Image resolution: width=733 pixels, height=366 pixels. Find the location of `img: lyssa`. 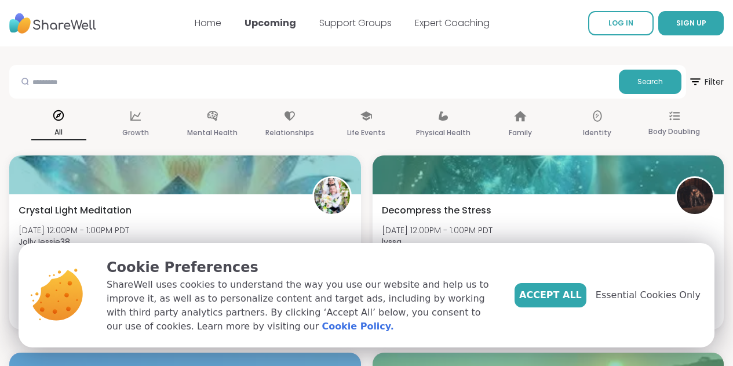

img: lyssa is located at coordinates (695, 196).